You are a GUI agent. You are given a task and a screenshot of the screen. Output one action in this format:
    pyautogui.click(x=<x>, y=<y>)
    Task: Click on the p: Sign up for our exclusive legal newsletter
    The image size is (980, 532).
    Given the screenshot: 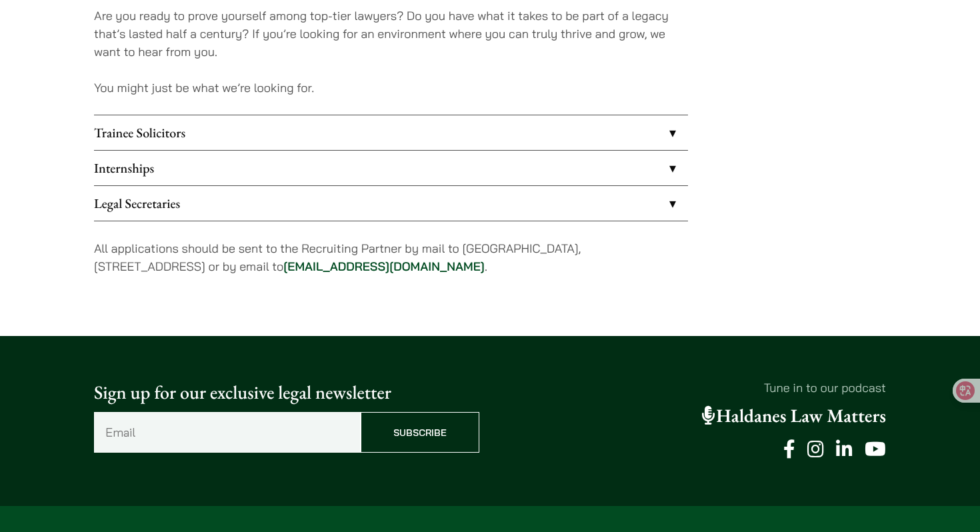 What is the action you would take?
    pyautogui.click(x=286, y=393)
    